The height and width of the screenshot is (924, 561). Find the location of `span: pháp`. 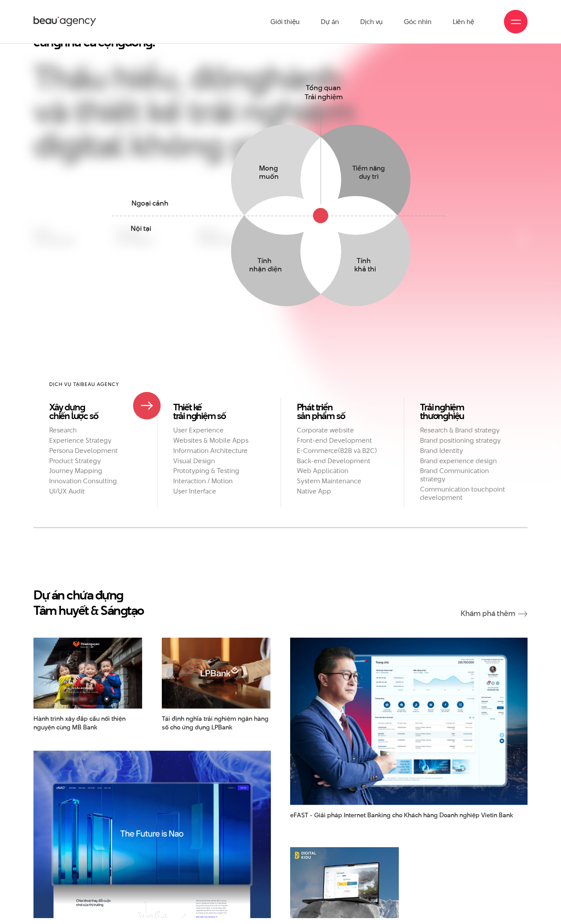

span: pháp is located at coordinates (335, 815).